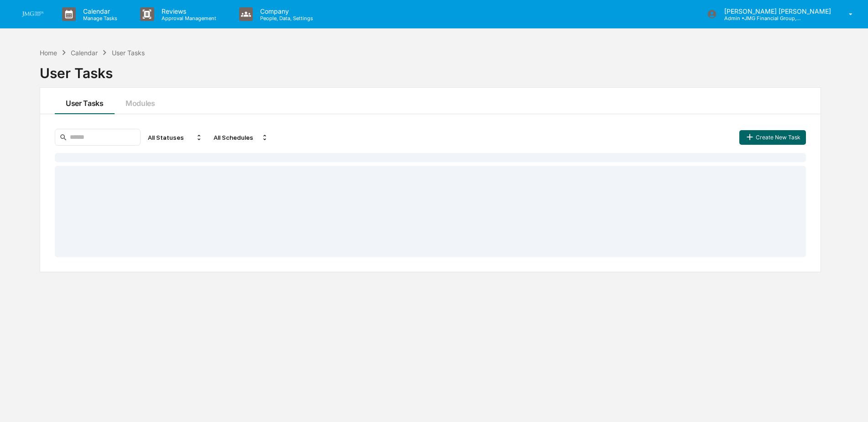 This screenshot has width=868, height=422. What do you see at coordinates (241, 138) in the screenshot?
I see `div: All Schedules` at bounding box center [241, 138].